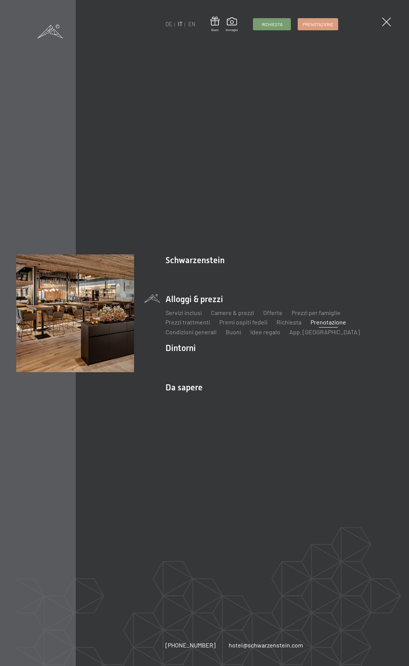 The height and width of the screenshot is (666, 409). Describe the element at coordinates (169, 24) in the screenshot. I see `a: DE` at that location.